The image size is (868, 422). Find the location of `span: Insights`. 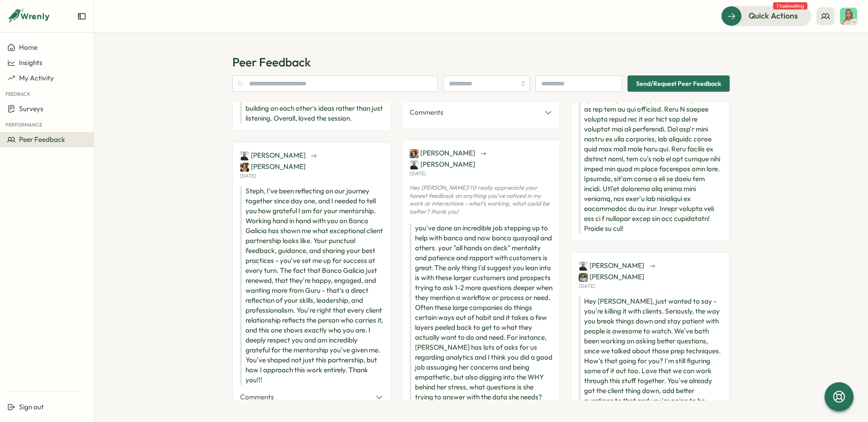

span: Insights is located at coordinates (31, 62).